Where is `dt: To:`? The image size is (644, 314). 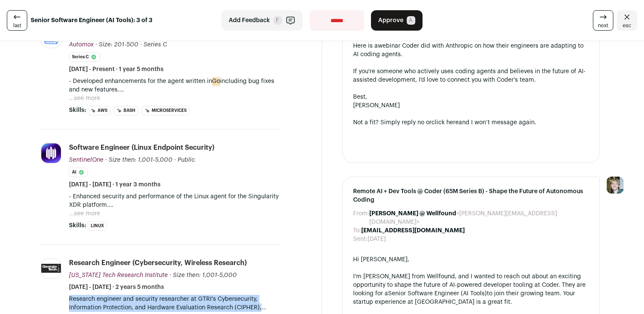
dt: To: is located at coordinates (357, 231).